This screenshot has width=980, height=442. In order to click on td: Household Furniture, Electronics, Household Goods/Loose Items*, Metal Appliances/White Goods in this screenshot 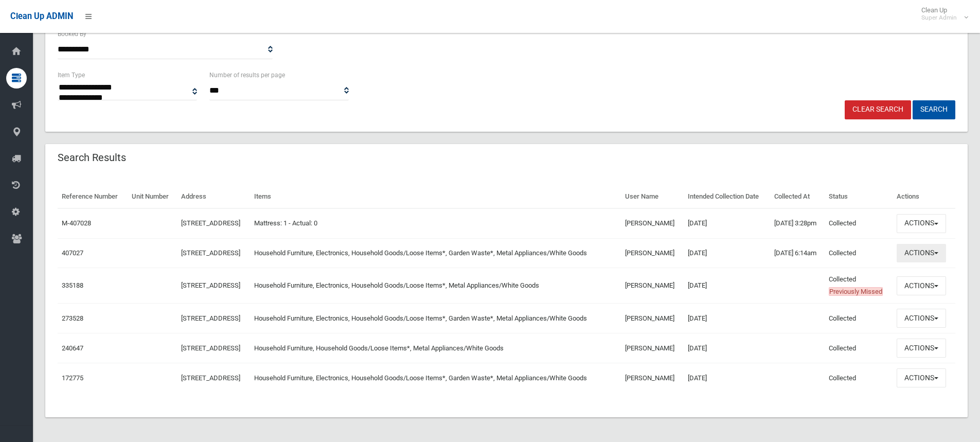, I will do `click(435, 286)`.